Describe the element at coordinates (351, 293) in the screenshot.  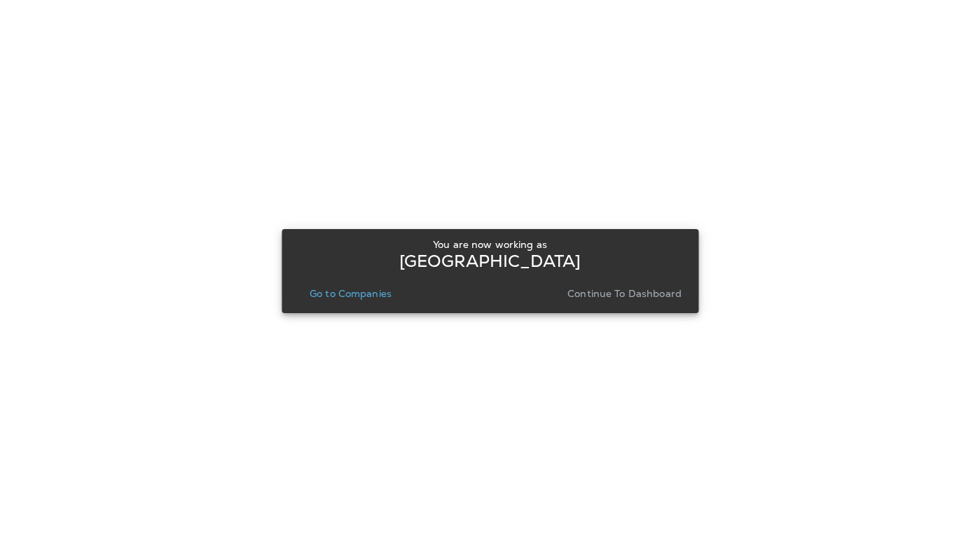
I see `p: Go to Companies` at that location.